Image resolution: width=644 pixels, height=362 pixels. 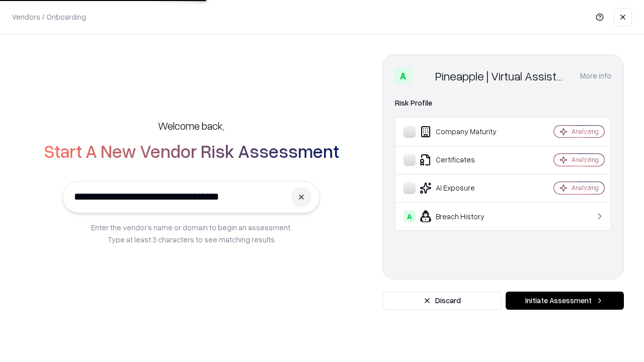 What do you see at coordinates (502, 76) in the screenshot?
I see `div: Pineapple | Virtual Assistant Agency` at bounding box center [502, 76].